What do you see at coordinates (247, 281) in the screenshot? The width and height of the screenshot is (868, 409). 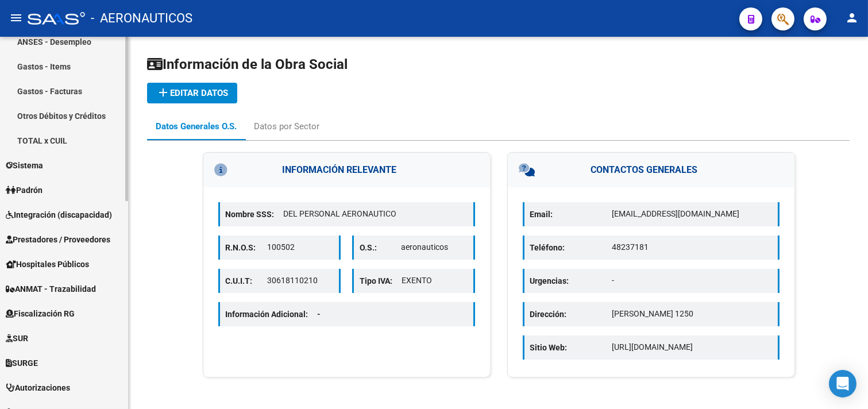 I see `p: C.U.I.T:` at bounding box center [247, 281].